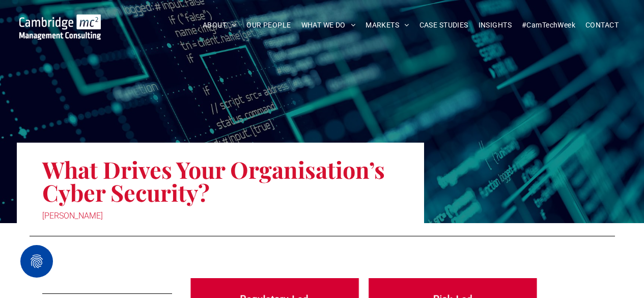 The image size is (644, 298). What do you see at coordinates (495, 25) in the screenshot?
I see `a: INSIGHTS` at bounding box center [495, 25].